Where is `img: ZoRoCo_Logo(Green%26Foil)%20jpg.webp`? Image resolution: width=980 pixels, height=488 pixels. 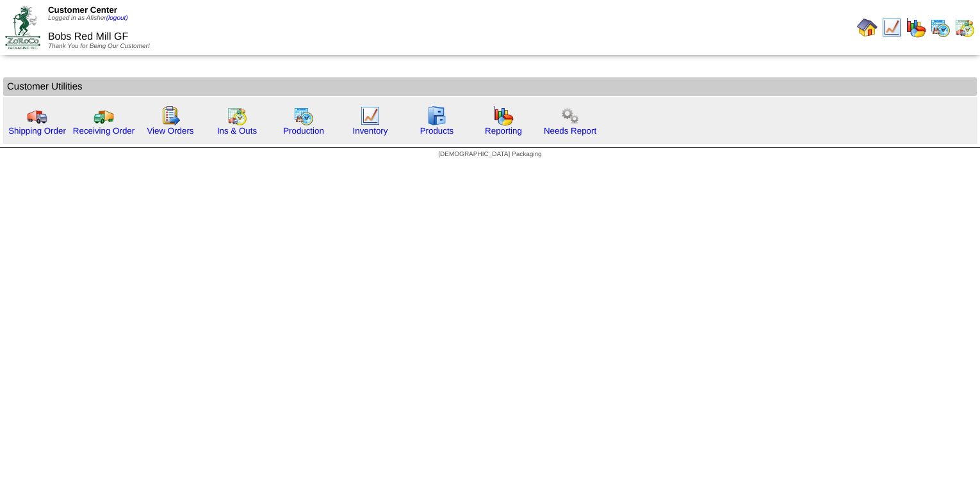 img: ZoRoCo_Logo(Green%26Foil)%20jpg.webp is located at coordinates (22, 27).